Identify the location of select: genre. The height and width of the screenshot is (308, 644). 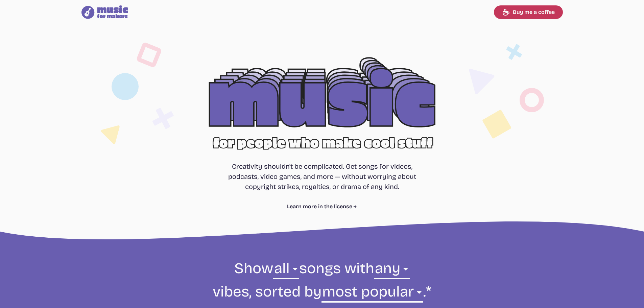
(286, 270).